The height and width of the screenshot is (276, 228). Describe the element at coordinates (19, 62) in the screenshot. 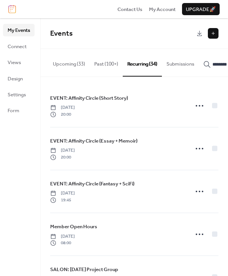

I see `a: Views` at that location.